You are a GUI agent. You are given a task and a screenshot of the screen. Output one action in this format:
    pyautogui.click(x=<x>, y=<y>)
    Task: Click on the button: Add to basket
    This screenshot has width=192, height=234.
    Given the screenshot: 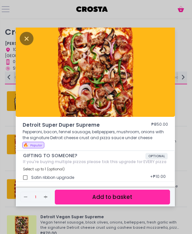 What is the action you would take?
    pyautogui.click(x=112, y=197)
    